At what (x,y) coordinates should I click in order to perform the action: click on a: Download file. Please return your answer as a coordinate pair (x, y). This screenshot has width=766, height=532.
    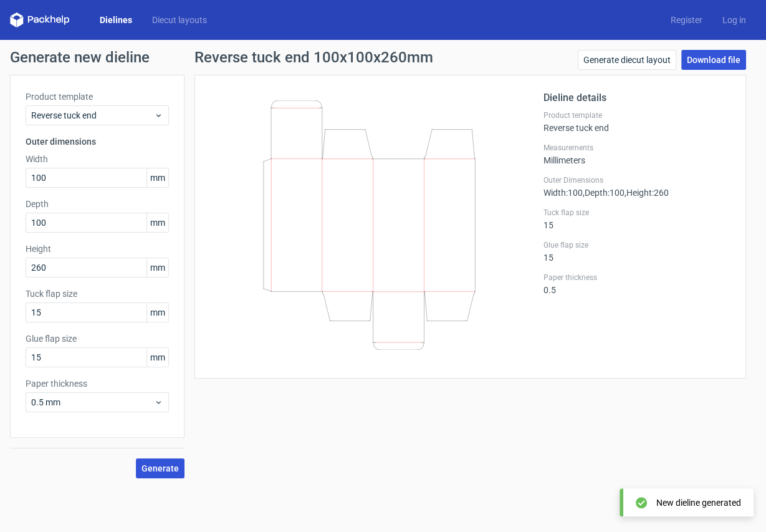
    Looking at the image, I should click on (714, 60).